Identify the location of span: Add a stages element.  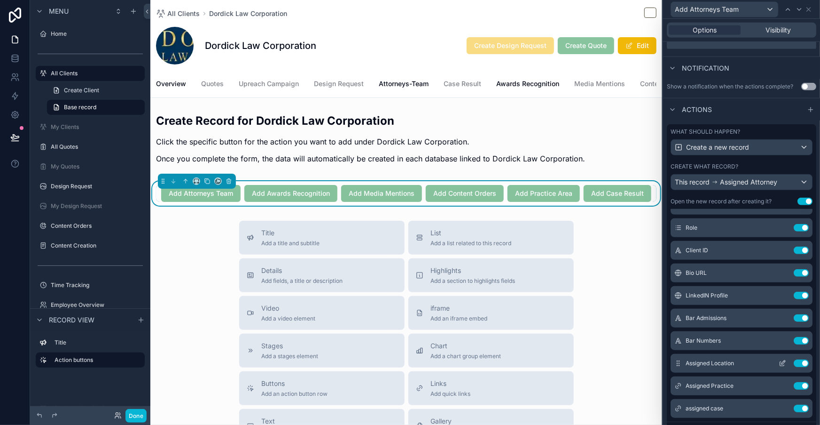
(290, 356).